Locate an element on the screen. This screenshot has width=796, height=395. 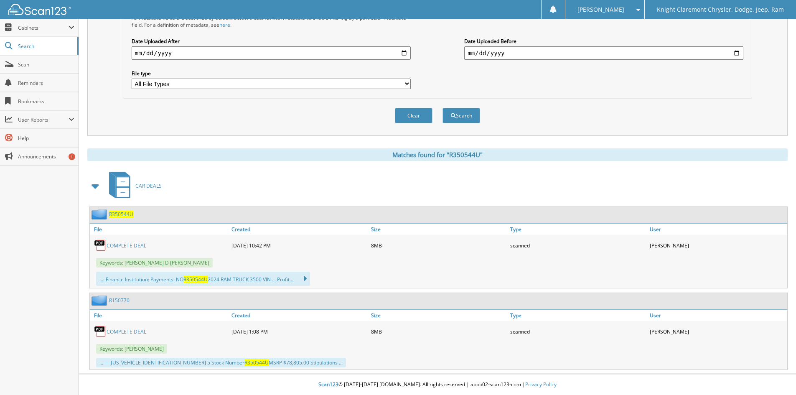
input: end is located at coordinates (604, 53).